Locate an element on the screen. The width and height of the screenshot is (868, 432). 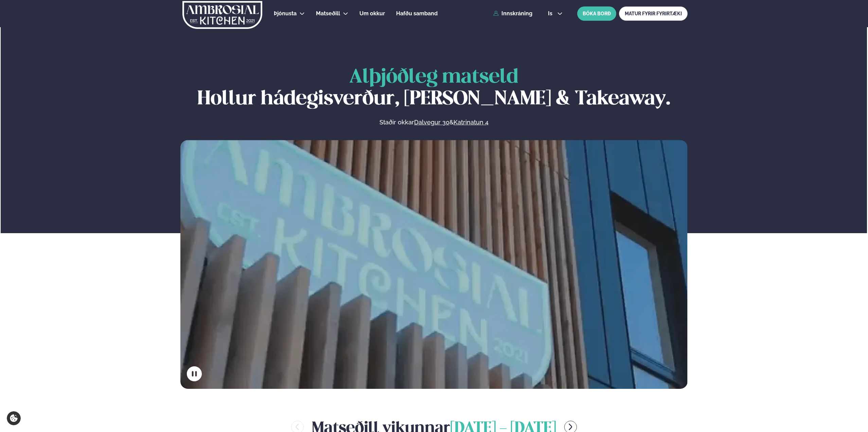
span: Hafðu samband is located at coordinates (417, 13).